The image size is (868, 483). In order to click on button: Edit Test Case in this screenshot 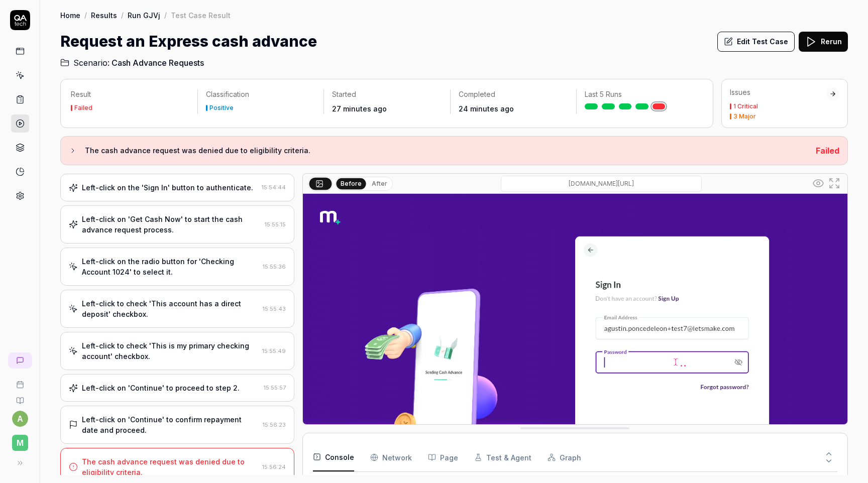, I will do `click(756, 42)`.